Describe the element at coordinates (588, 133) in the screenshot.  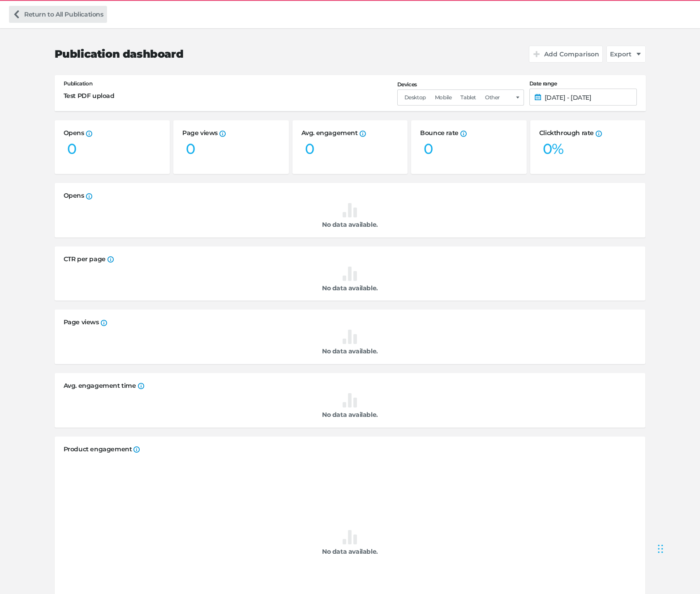
I see `h2: Clickthrough rate` at that location.